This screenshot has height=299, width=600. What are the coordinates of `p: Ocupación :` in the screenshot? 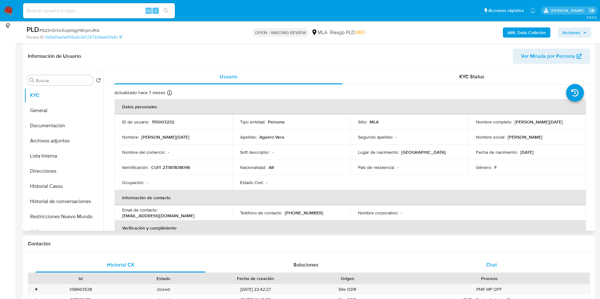 It's located at (133, 183).